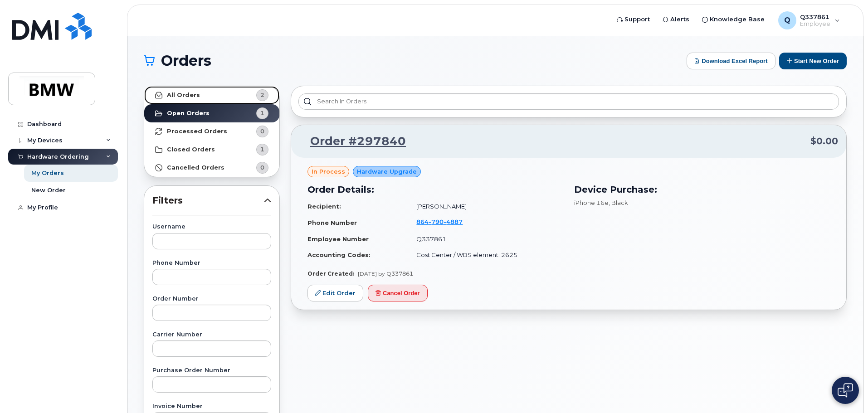 The image size is (868, 413). What do you see at coordinates (212, 149) in the screenshot?
I see `a: Closed Orders1` at bounding box center [212, 149].